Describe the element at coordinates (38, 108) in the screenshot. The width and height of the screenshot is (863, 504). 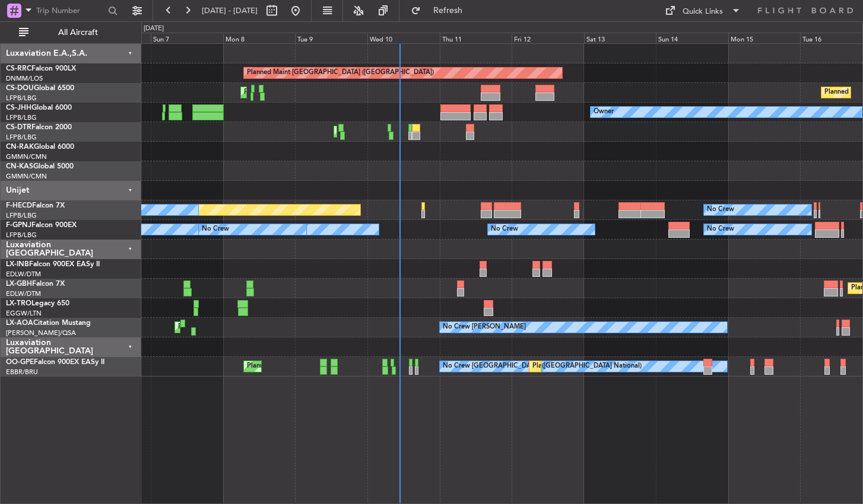
I see `a: CS-JHHGlobal 6000` at that location.